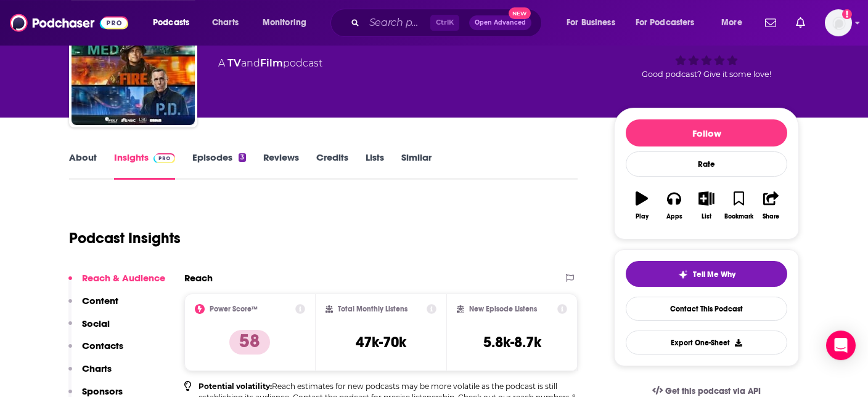  Describe the element at coordinates (771, 206) in the screenshot. I see `button: Share` at that location.